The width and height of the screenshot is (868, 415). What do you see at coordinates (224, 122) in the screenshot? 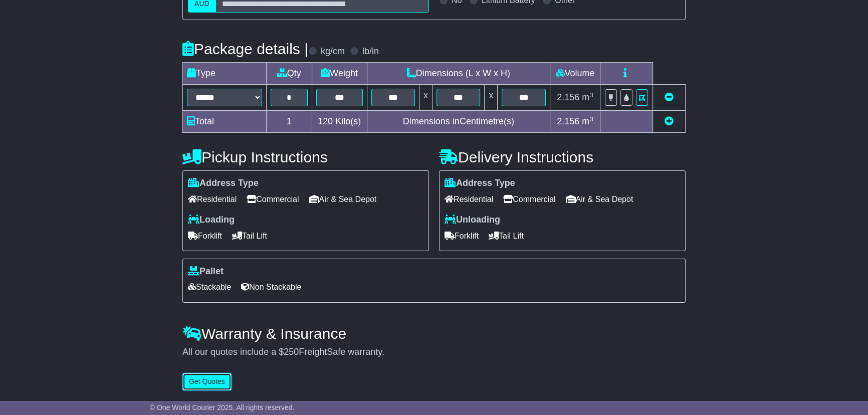
I see `td: Total` at bounding box center [224, 122].